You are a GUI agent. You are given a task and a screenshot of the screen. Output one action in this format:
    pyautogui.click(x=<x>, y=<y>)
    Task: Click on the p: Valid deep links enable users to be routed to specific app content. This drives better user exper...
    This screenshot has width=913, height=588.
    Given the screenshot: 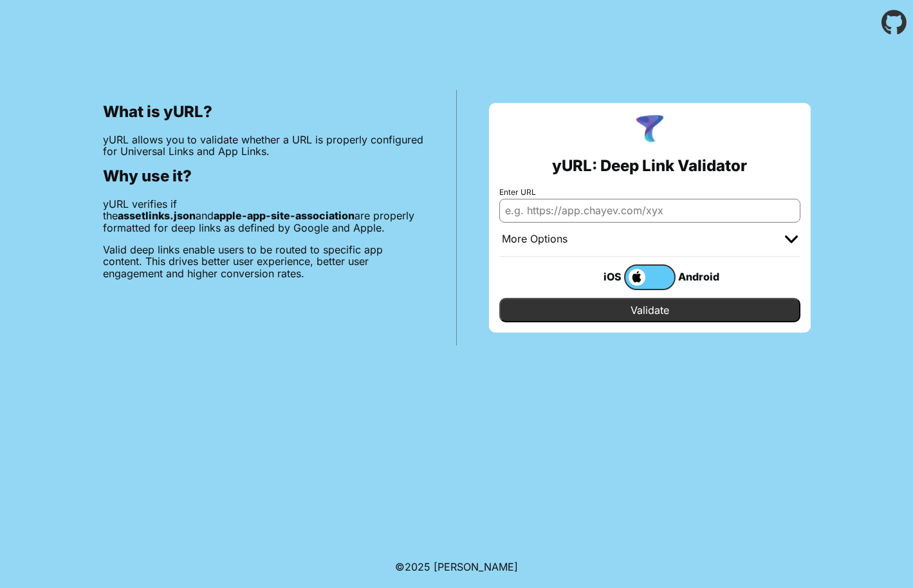 What is the action you would take?
    pyautogui.click(x=263, y=261)
    